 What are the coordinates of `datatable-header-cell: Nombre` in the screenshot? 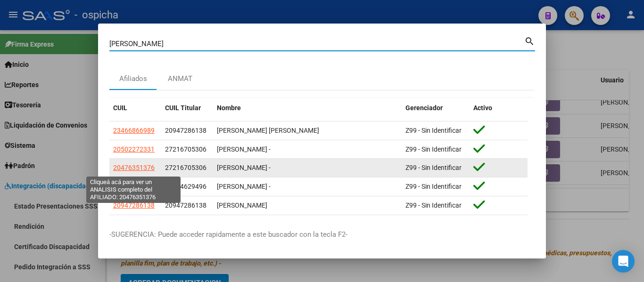 It's located at (307, 108).